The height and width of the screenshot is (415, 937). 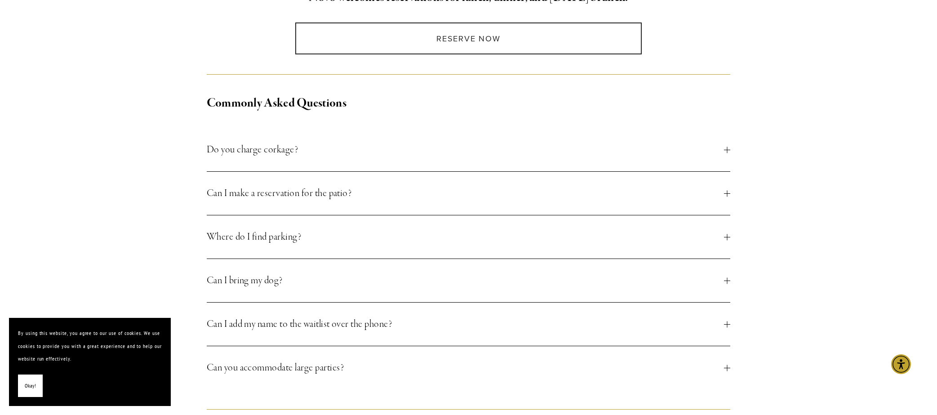 I want to click on button: Can I make a reservation for the patio?, so click(x=469, y=193).